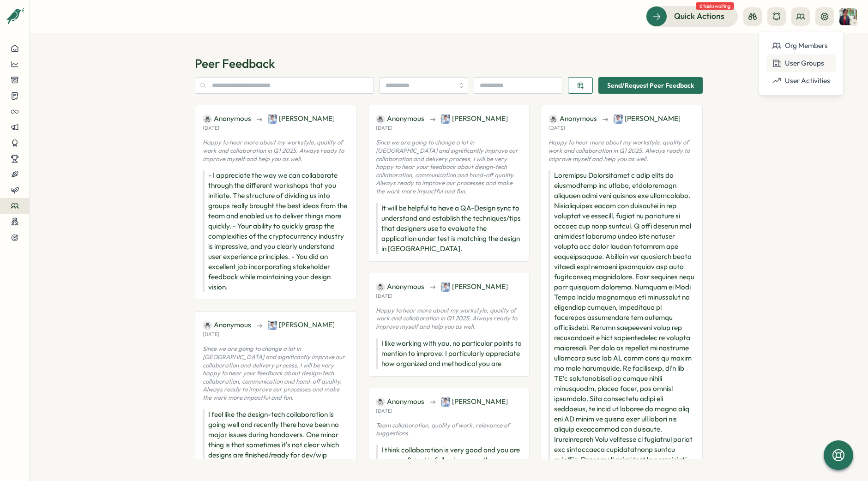 This screenshot has width=868, height=481. What do you see at coordinates (801, 46) in the screenshot?
I see `div: Org Members` at bounding box center [801, 46].